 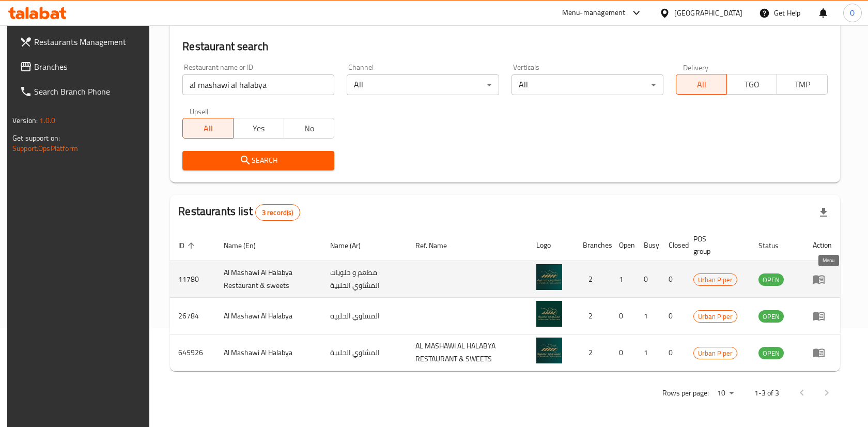 What do you see at coordinates (193, 353) in the screenshot?
I see `td: 645926` at bounding box center [193, 353].